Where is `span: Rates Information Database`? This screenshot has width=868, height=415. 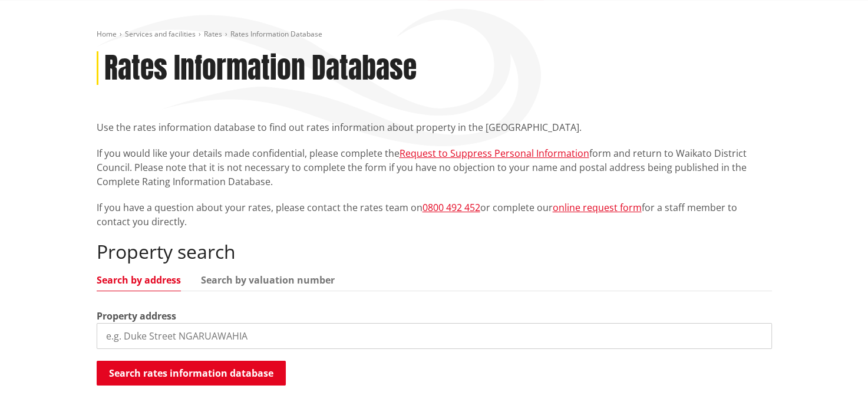 span: Rates Information Database is located at coordinates (277, 34).